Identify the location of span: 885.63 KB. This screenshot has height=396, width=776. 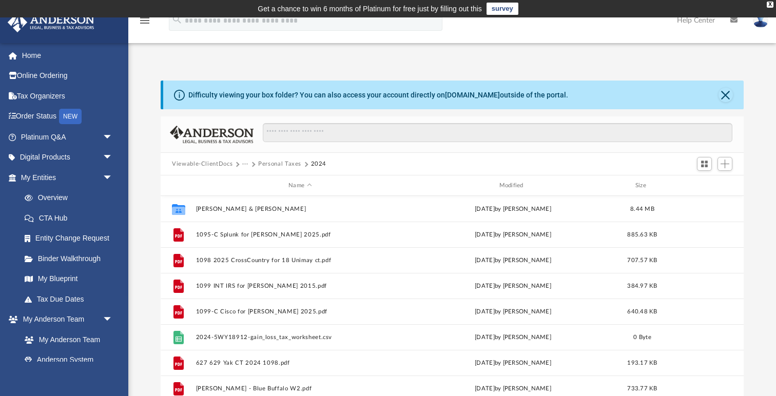
(642, 235).